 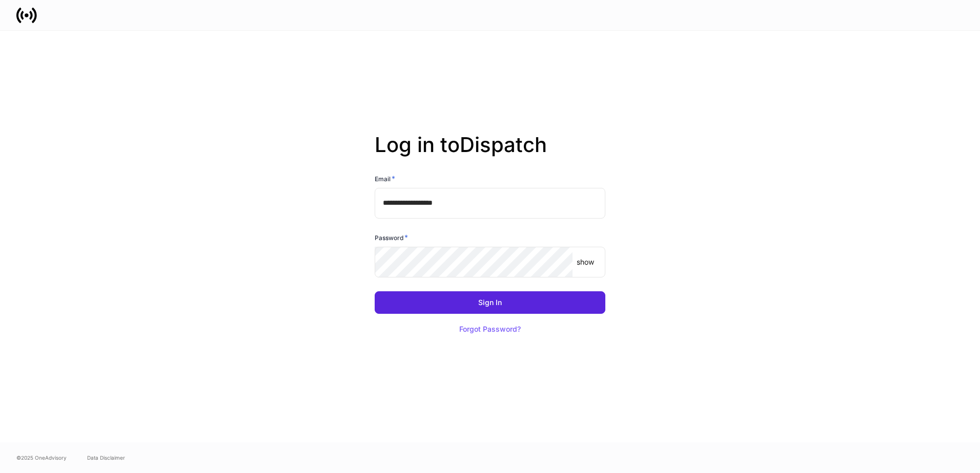 I want to click on div: Forgot Password?, so click(x=490, y=330).